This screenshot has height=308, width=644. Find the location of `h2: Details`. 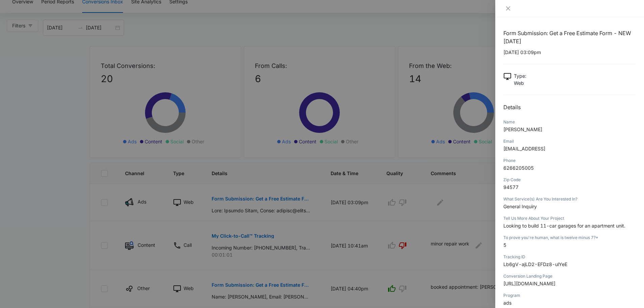

h2: Details is located at coordinates (570, 107).